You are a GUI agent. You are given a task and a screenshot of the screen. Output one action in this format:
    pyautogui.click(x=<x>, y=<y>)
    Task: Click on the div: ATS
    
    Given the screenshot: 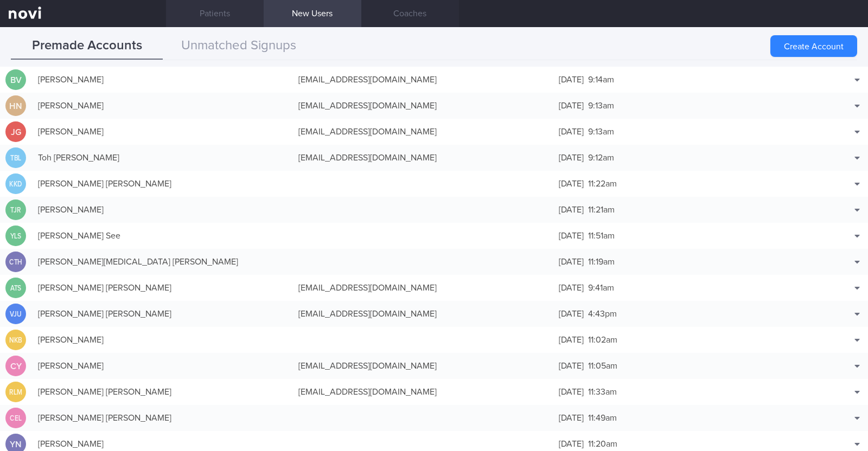 What is the action you would take?
    pyautogui.click(x=16, y=288)
    